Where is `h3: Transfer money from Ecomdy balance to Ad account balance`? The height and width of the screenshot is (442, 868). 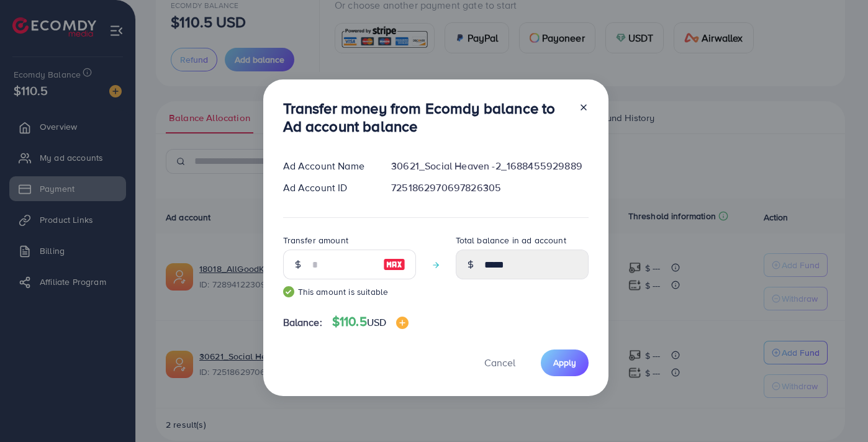
h3: Transfer money from Ecomdy balance to Ad account balance is located at coordinates (426, 117).